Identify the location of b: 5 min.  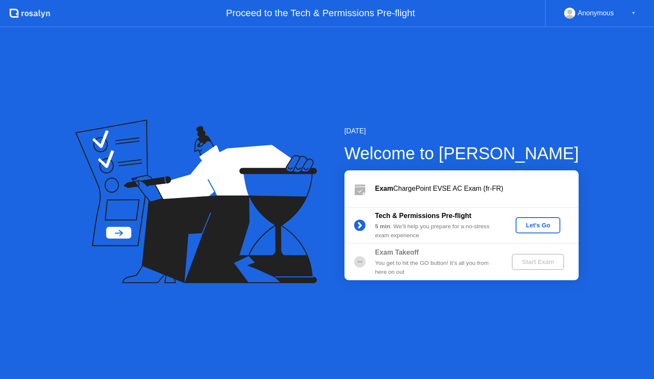
(383, 226).